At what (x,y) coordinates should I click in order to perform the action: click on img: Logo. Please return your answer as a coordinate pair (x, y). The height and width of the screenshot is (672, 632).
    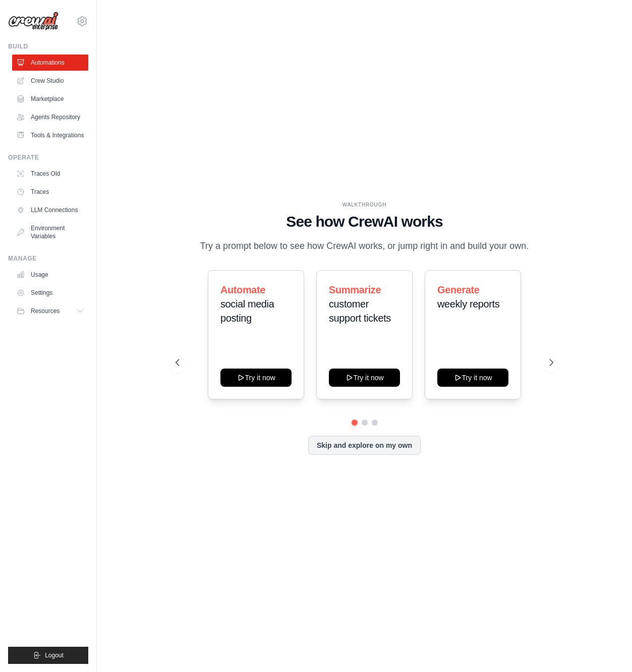
    Looking at the image, I should click on (33, 21).